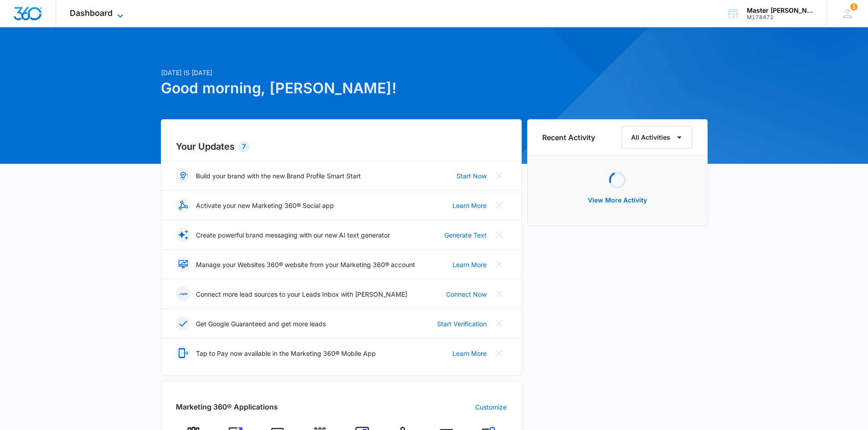  I want to click on p: Build your brand with the new Brand Profile Smart Start, so click(278, 175).